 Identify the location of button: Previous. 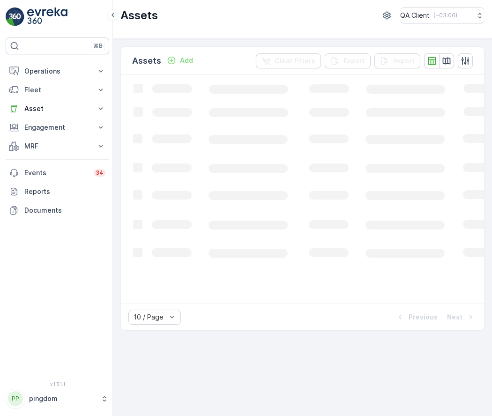
(417, 317).